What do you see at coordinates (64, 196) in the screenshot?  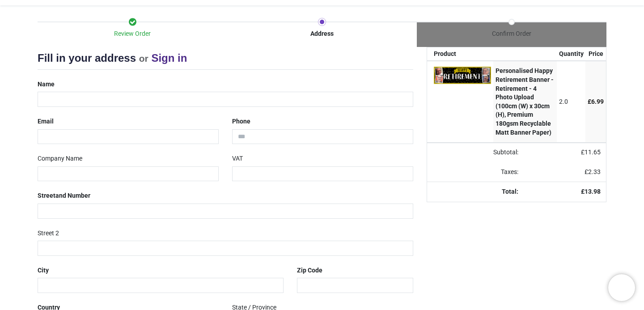 I see `label: Street` at bounding box center [64, 196].